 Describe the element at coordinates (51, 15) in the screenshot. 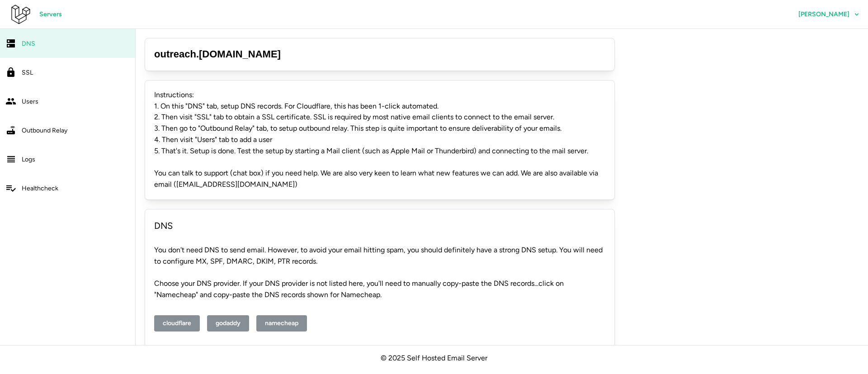

I see `span: Servers` at that location.